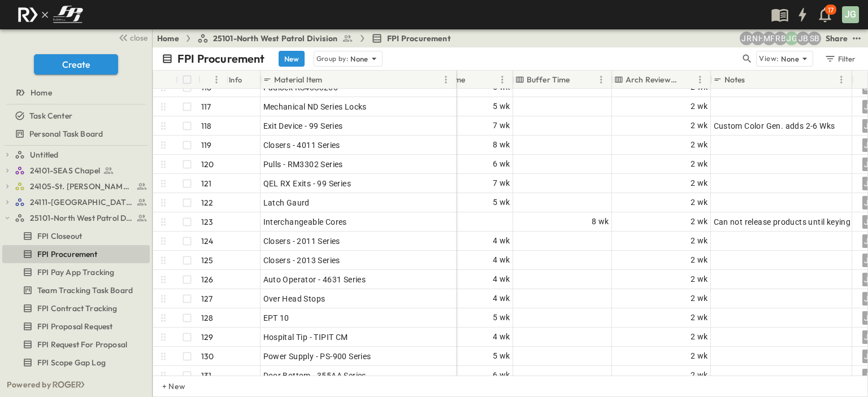 This screenshot has height=397, width=868. What do you see at coordinates (305, 222) in the screenshot?
I see `span: Interchangeable Cores` at bounding box center [305, 222].